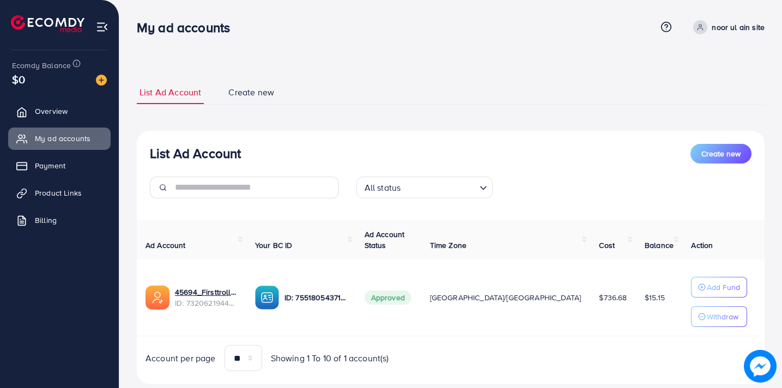 This screenshot has height=388, width=782. Describe the element at coordinates (738, 27) in the screenshot. I see `p: noor ul ain site` at that location.